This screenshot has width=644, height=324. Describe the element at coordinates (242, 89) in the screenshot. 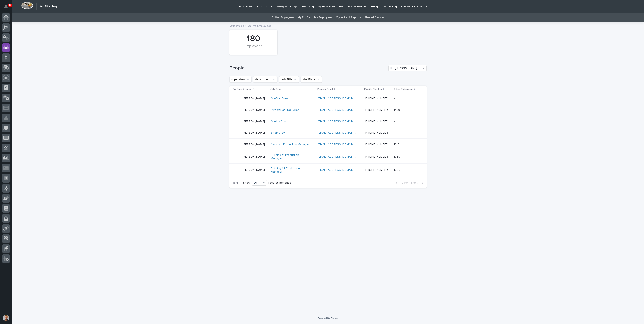

I see `p: Preferred Name` at that location.